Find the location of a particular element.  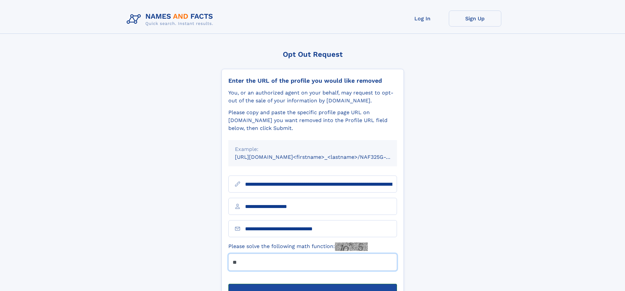

div: Example: is located at coordinates (313, 149).